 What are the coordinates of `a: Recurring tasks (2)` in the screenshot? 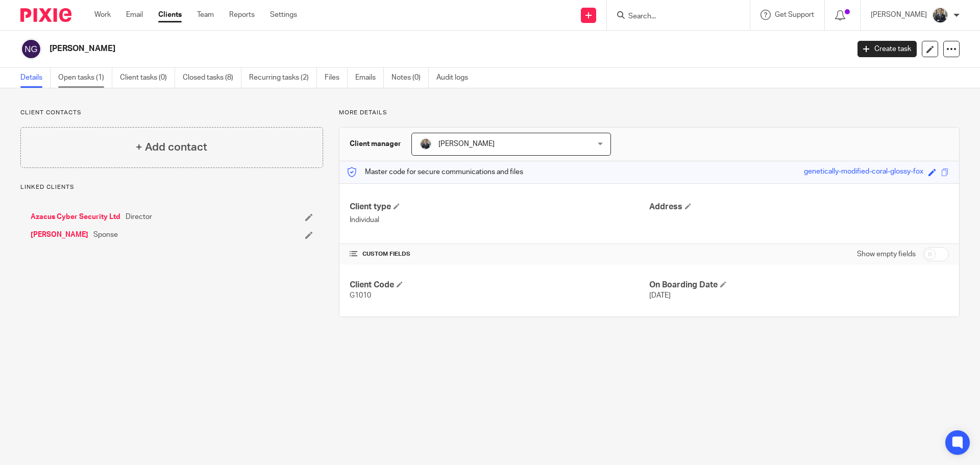 It's located at (282, 77).